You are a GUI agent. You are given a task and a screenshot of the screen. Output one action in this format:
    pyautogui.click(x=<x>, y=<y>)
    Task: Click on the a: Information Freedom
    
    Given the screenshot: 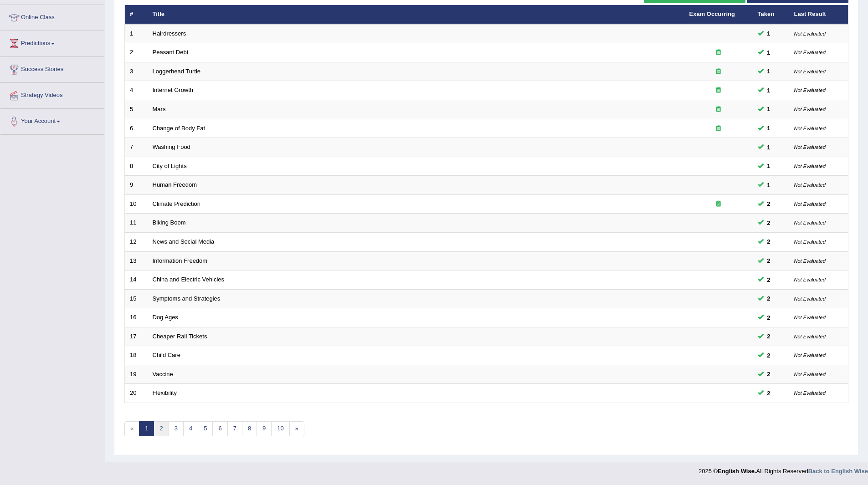 What is the action you would take?
    pyautogui.click(x=180, y=261)
    